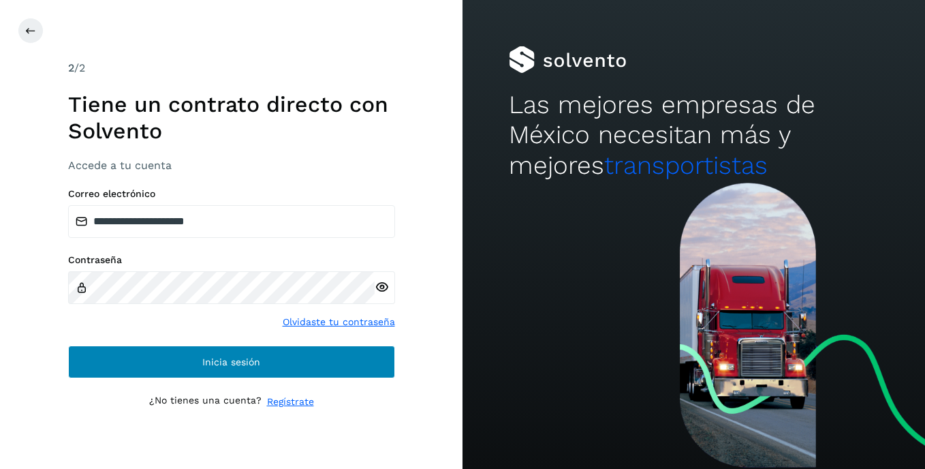 Image resolution: width=925 pixels, height=469 pixels. What do you see at coordinates (232, 165) in the screenshot?
I see `h3: Accede a tu cuenta` at bounding box center [232, 165].